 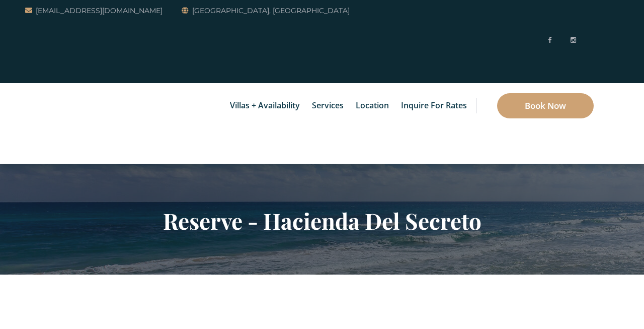 I want to click on img: svg%3E, so click(x=590, y=41).